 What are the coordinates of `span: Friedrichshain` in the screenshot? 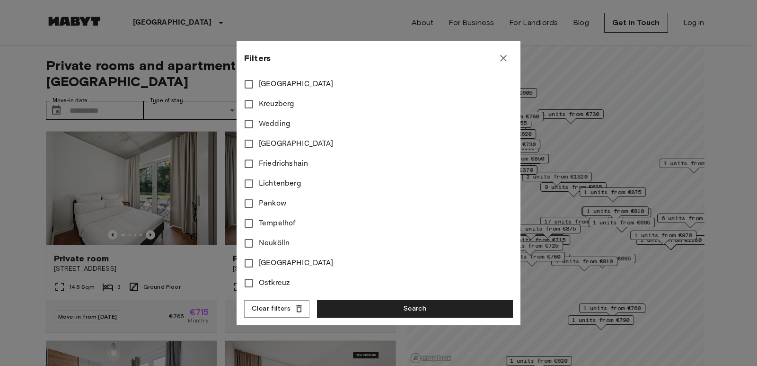 It's located at (283, 164).